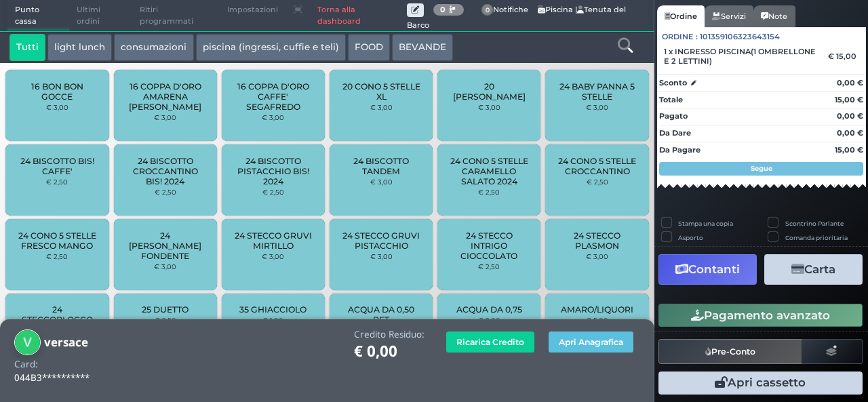 The image size is (868, 402). What do you see at coordinates (27, 342) in the screenshot?
I see `img: versace` at bounding box center [27, 342].